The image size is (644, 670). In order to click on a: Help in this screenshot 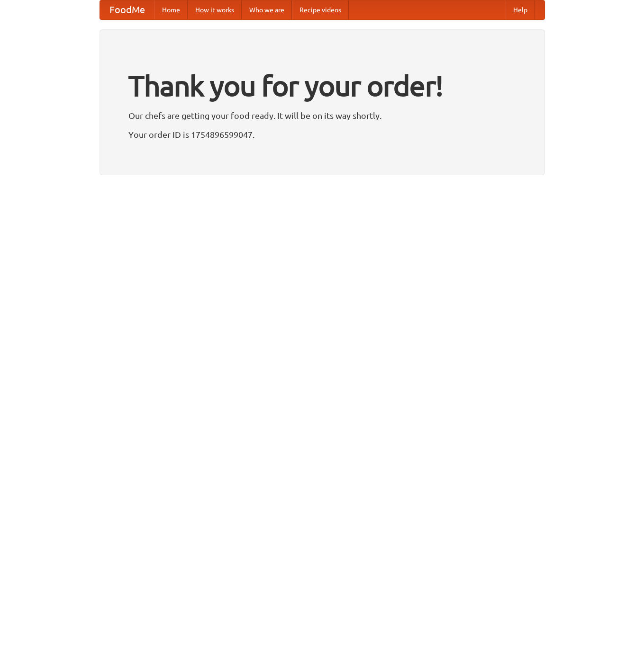, I will do `click(520, 10)`.